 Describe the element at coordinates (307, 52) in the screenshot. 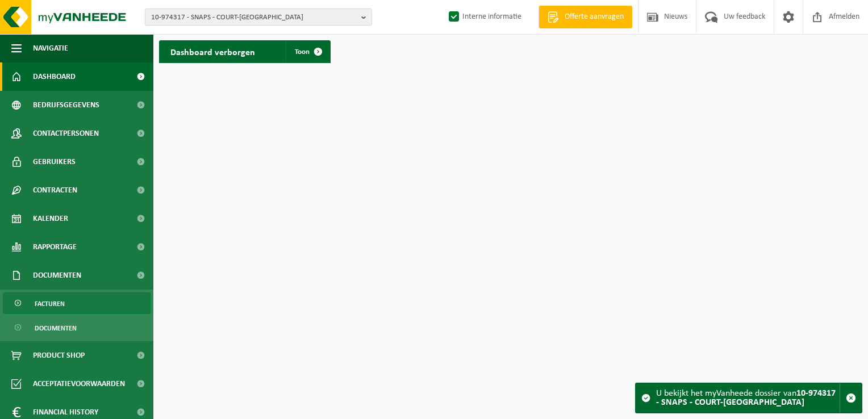

I see `a: Toon` at that location.